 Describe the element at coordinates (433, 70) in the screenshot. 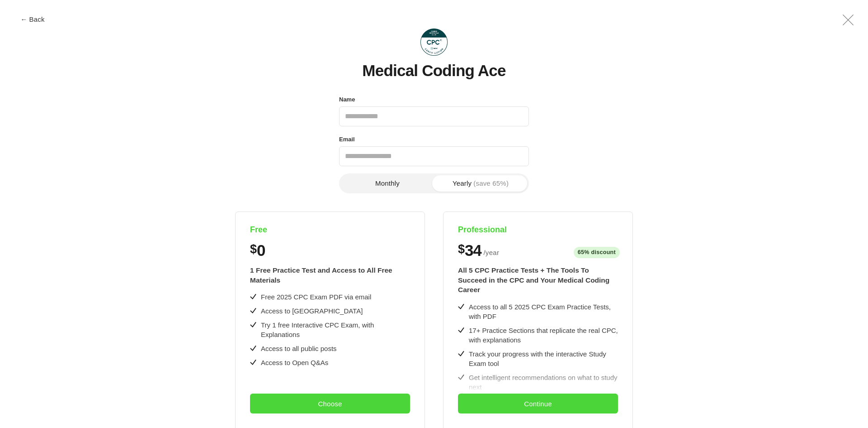

I see `h1: Medical Coding Ace` at that location.